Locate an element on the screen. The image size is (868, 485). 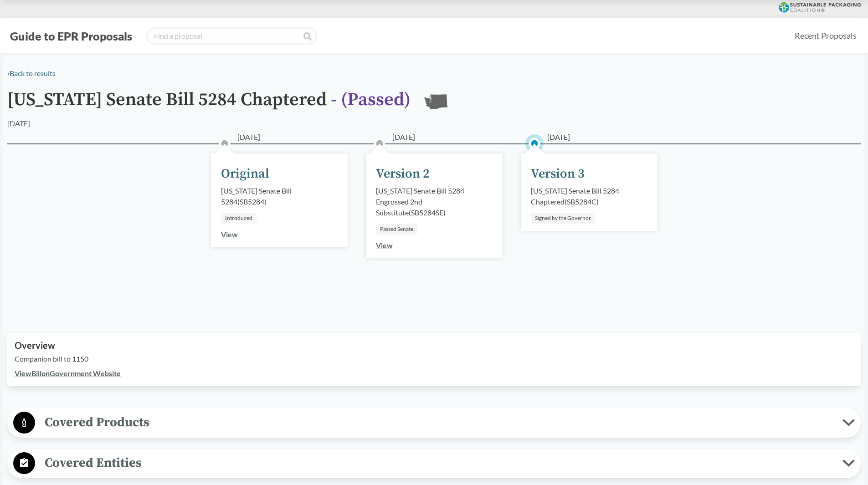
a: Recent Proposals is located at coordinates (826, 35).